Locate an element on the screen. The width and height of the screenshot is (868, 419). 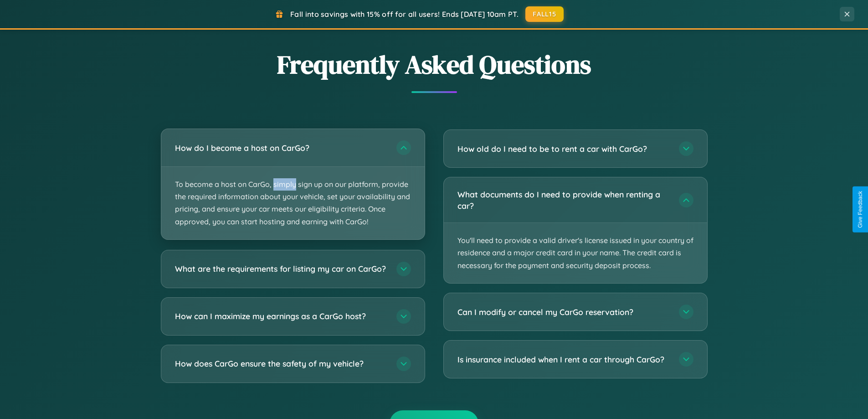
p: To become a host on CarGo, simply sign up on our platform, provide the required information about... is located at coordinates (293, 203).